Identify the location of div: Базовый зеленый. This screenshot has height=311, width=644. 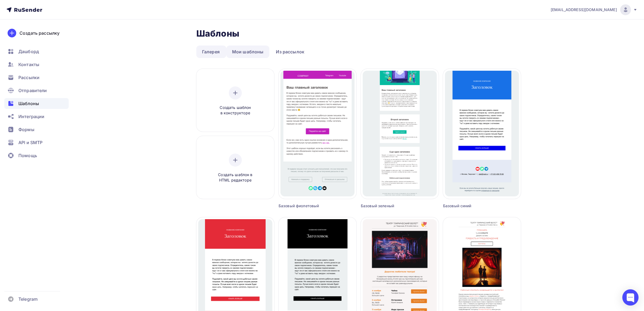
(390, 206).